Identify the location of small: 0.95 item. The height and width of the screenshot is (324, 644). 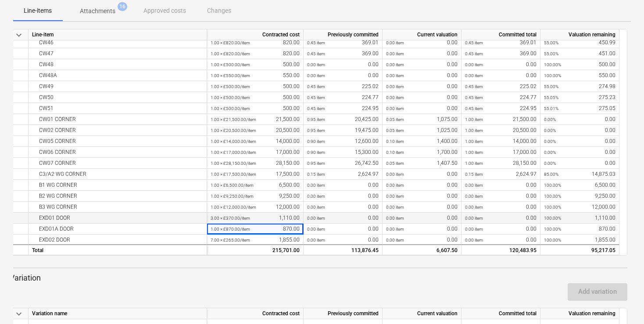
(316, 130).